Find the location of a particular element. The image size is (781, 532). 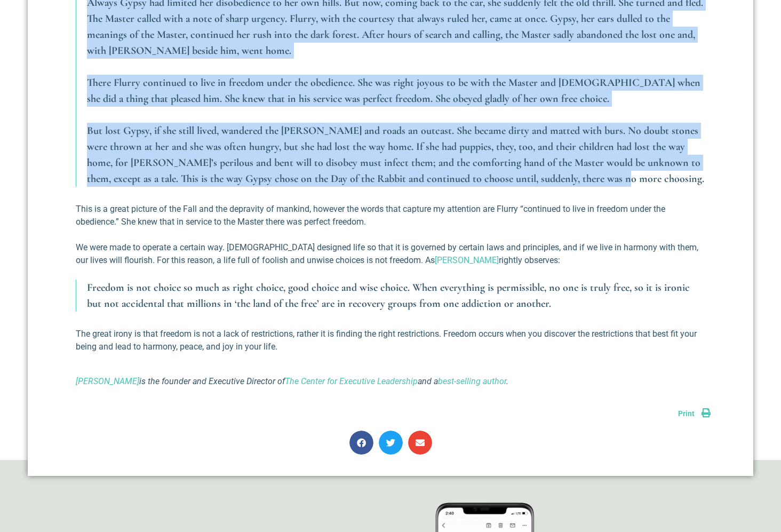

span: Print is located at coordinates (686, 414).